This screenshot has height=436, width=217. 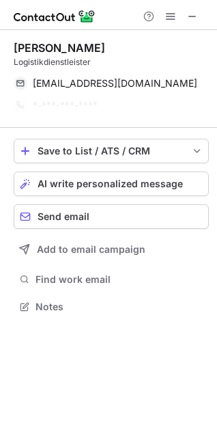 What do you see at coordinates (110, 184) in the screenshot?
I see `span: AI write personalized message` at bounding box center [110, 184].